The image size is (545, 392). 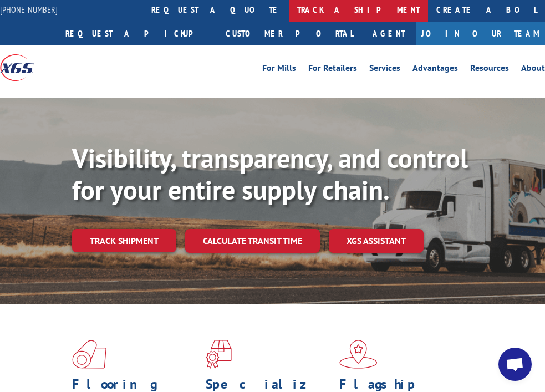 I want to click on b: Visibility, transparency, and control for your entire supply chain., so click(x=270, y=174).